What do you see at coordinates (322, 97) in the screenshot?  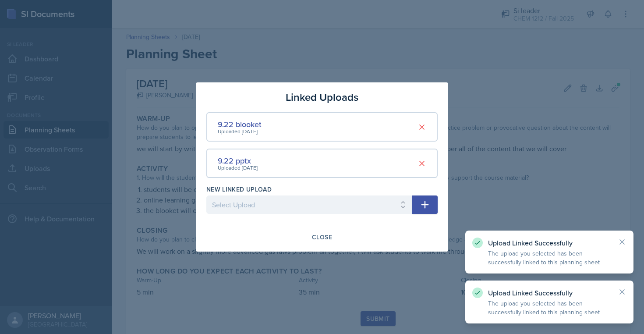 I see `h3: Linked Uploads` at bounding box center [322, 97].